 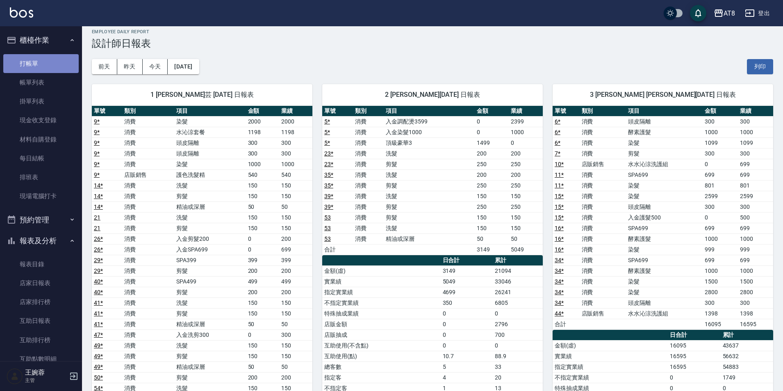 I want to click on td: SPA699, so click(x=664, y=175).